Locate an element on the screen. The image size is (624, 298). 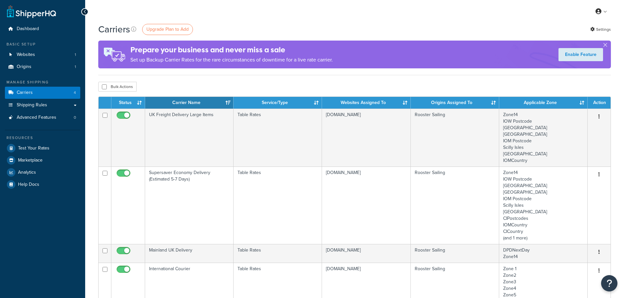
span: Carriers is located at coordinates (25, 93).